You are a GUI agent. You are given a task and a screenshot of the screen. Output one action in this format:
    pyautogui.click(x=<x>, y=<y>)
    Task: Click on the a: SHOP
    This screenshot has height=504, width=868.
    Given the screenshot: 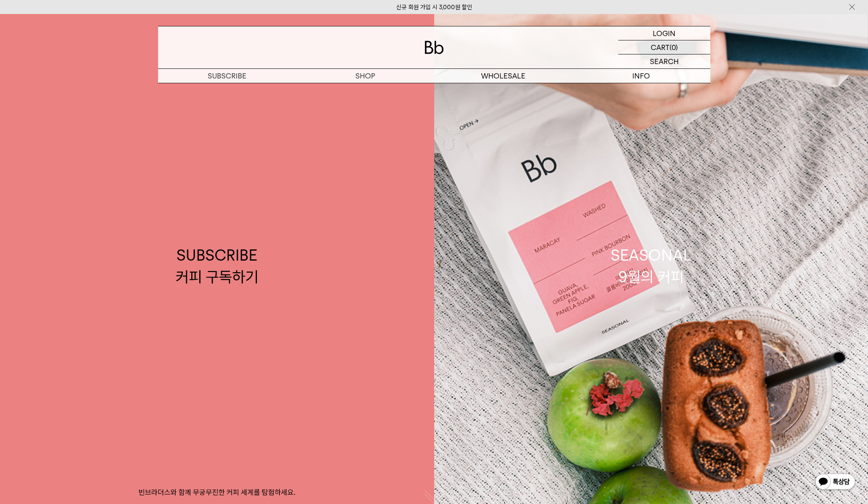 What is the action you would take?
    pyautogui.click(x=365, y=76)
    